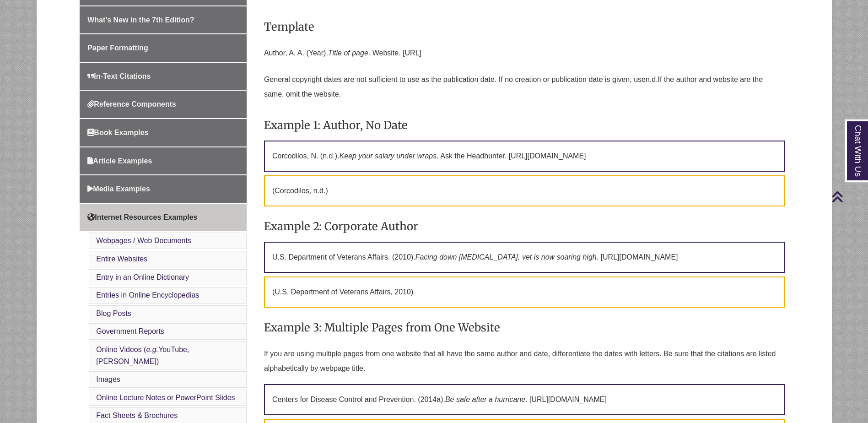 The image size is (868, 423). I want to click on a: Blog Posts, so click(113, 313).